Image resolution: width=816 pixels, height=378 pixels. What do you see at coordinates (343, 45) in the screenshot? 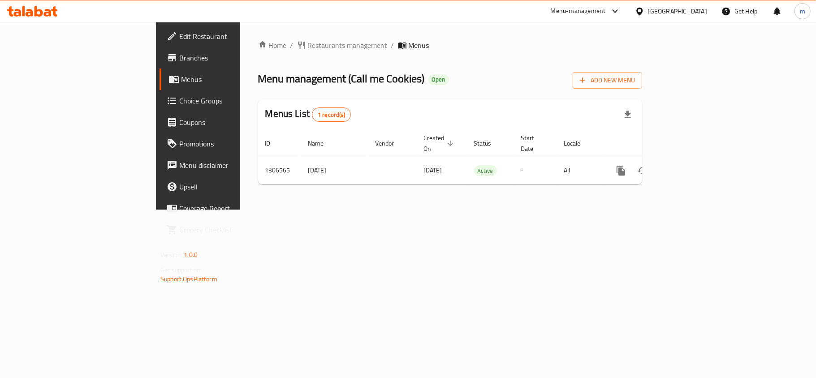
I see `a: Restaurants management` at bounding box center [343, 45].